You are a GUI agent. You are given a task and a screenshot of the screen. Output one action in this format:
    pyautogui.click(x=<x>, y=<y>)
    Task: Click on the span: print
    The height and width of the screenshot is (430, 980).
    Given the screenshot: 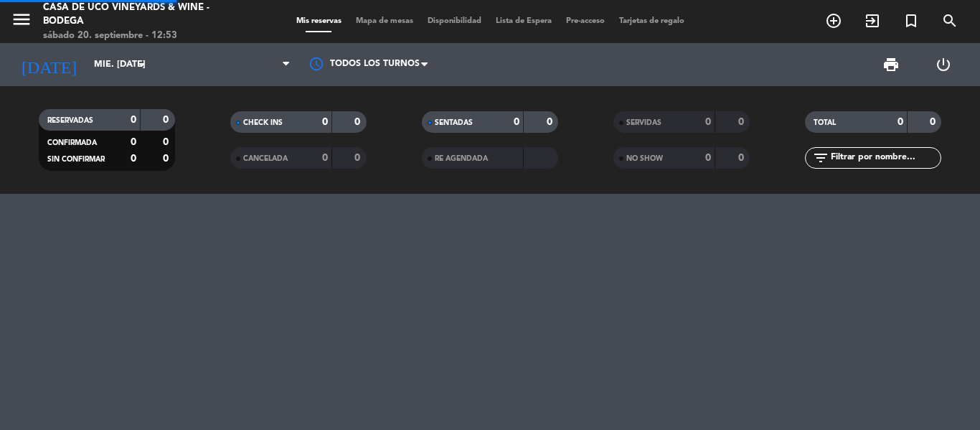 What is the action you would take?
    pyautogui.click(x=891, y=64)
    